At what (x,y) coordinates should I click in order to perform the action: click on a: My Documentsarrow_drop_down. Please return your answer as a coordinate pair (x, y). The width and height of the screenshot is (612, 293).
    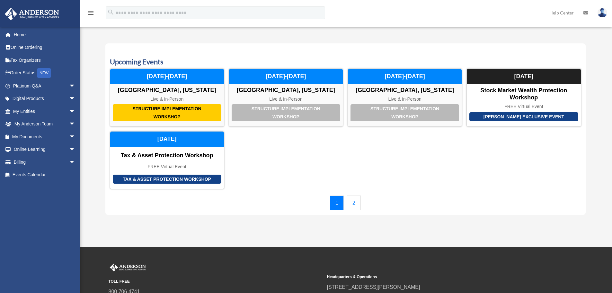
    Looking at the image, I should click on (45, 137).